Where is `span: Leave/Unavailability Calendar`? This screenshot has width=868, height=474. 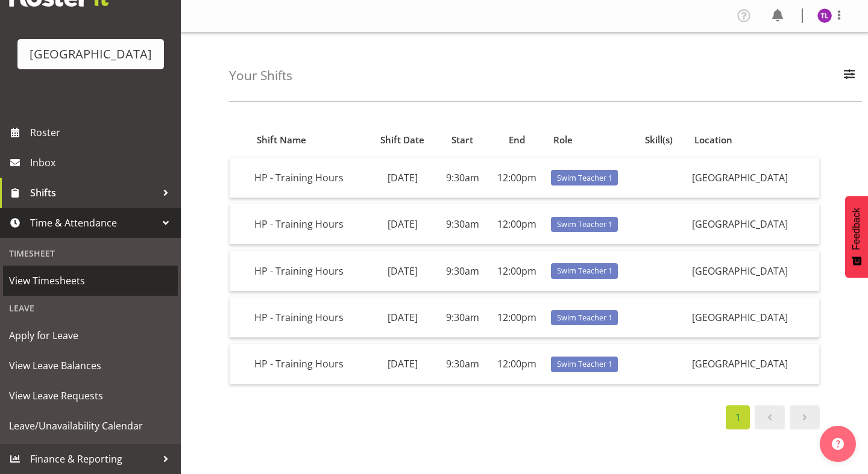
span: Leave/Unavailability Calendar is located at coordinates (91, 427).